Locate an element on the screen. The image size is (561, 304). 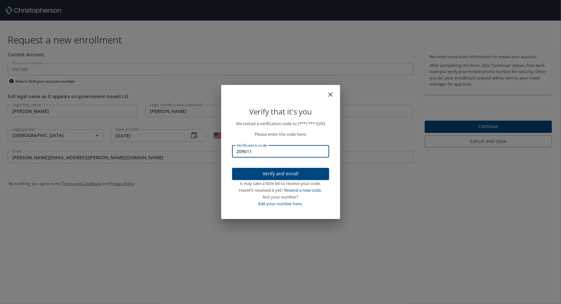
a: Edit your number here. is located at coordinates (281, 203).